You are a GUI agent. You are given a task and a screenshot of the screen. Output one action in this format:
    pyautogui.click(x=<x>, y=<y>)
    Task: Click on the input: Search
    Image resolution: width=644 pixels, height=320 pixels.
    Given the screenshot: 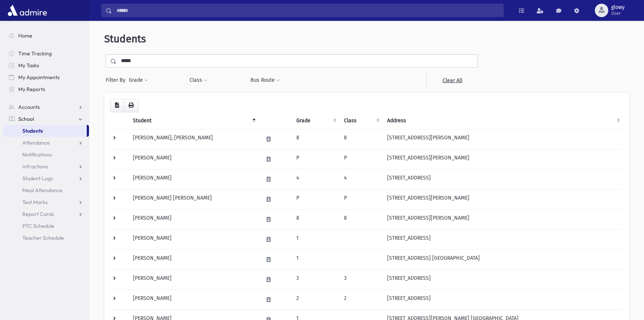 What is the action you would take?
    pyautogui.click(x=308, y=11)
    